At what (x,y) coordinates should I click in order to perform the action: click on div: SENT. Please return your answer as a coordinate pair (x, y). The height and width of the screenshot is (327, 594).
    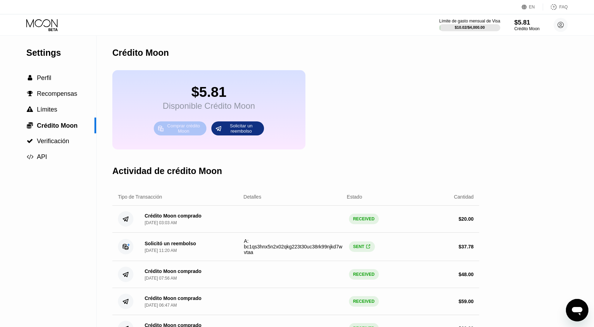
    Looking at the image, I should click on (362, 247).